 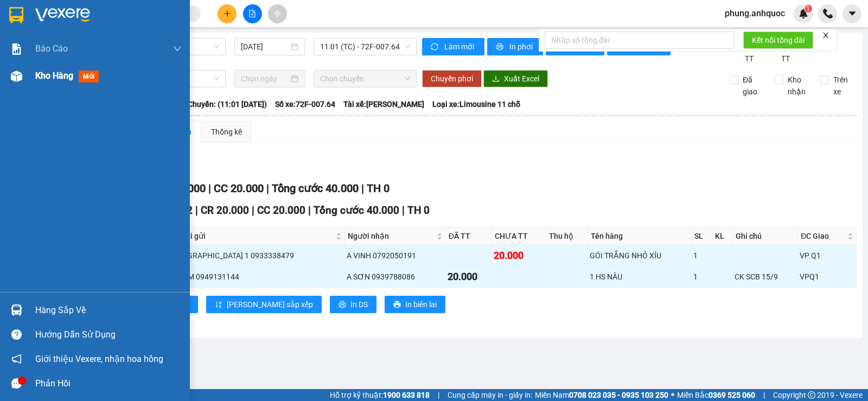 I want to click on th: Thu hộ, so click(x=567, y=236).